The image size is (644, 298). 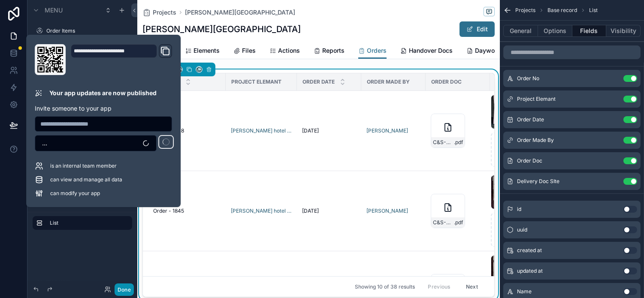 I want to click on span: Dayworks, so click(x=489, y=50).